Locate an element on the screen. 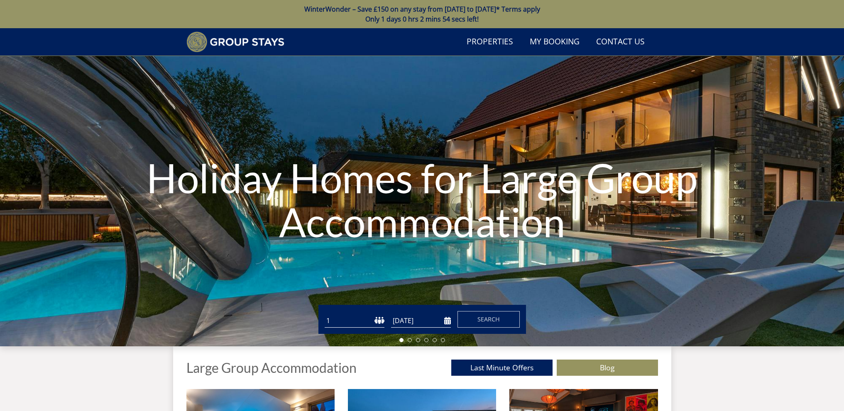  a: Last Minute Offers is located at coordinates (502, 368).